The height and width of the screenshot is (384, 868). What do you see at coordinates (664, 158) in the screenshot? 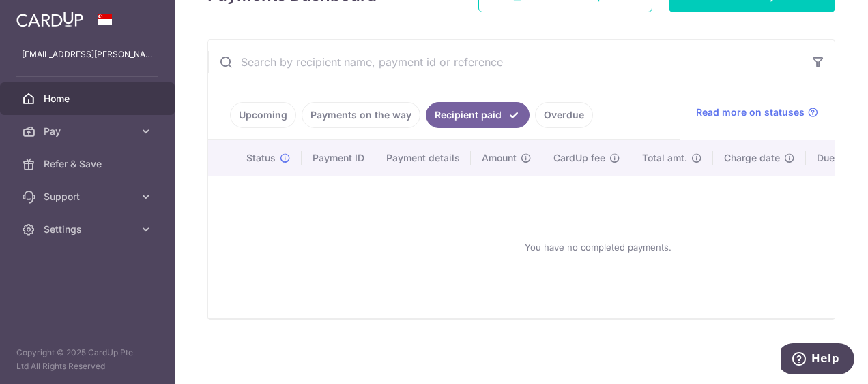
I see `span: Total amt.` at bounding box center [664, 158].